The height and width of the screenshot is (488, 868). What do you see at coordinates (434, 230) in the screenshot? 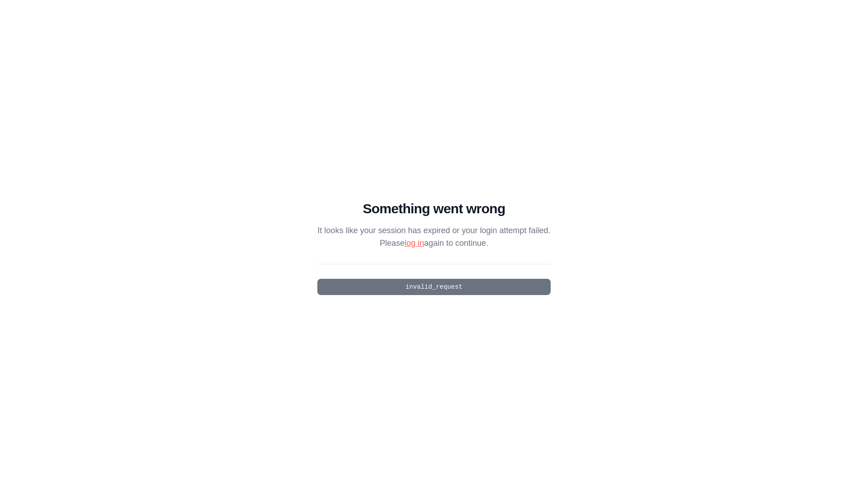
I see `p: It looks like your session has expired or your login attempt failed.` at bounding box center [434, 230].